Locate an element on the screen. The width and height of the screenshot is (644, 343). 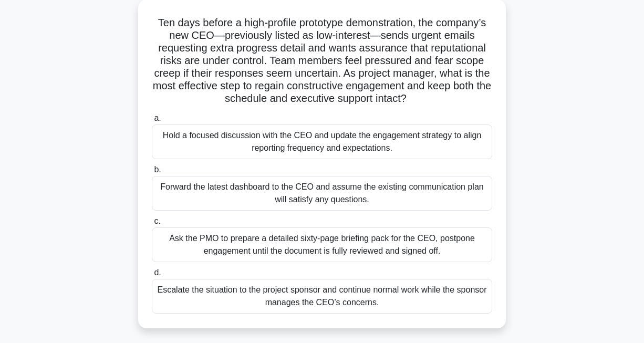
div: Ask the PMO to prepare a detailed sixty-page briefing pack for the CEO, postpone engagement until... is located at coordinates (322, 245).